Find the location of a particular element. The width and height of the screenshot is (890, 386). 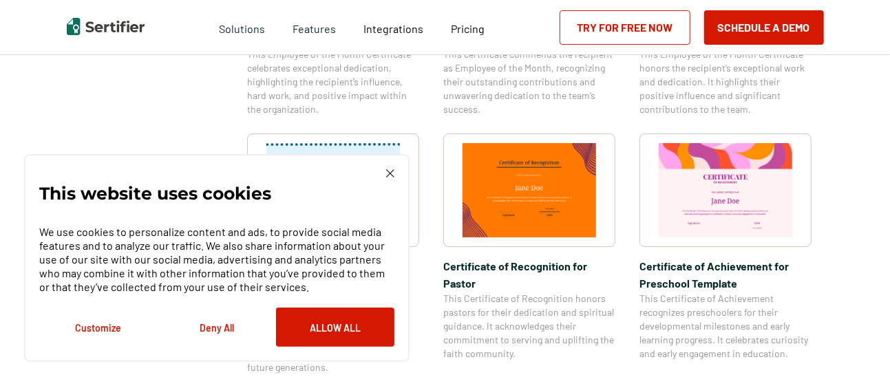

a: Certificate of Achievement for Preschool TemplateCertificate of Achievement for Preschool Templat... is located at coordinates (726, 254).